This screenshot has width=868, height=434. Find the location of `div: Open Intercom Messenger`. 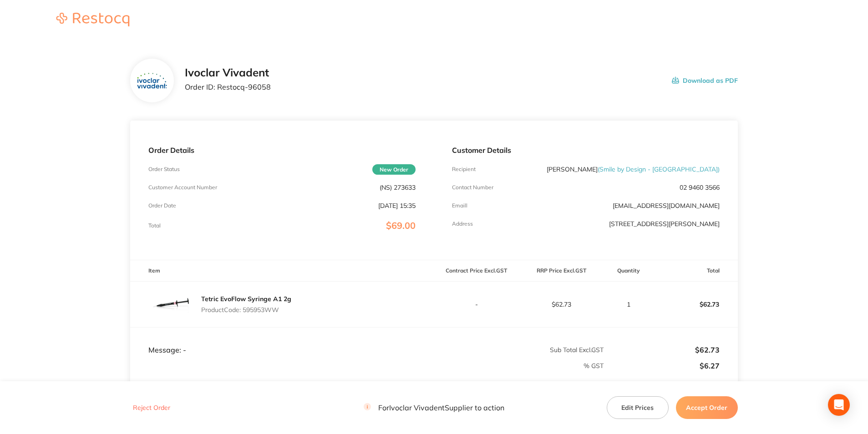

div: Open Intercom Messenger is located at coordinates (839, 404).